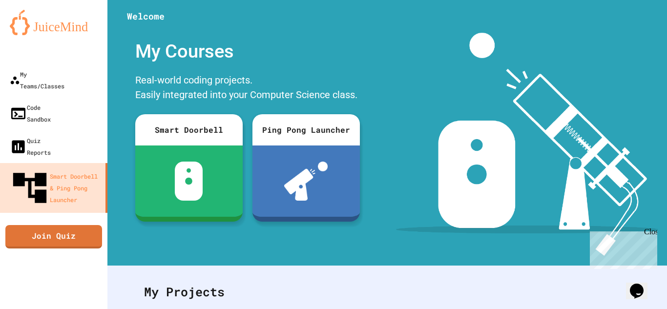  I want to click on div: My Courses, so click(247, 51).